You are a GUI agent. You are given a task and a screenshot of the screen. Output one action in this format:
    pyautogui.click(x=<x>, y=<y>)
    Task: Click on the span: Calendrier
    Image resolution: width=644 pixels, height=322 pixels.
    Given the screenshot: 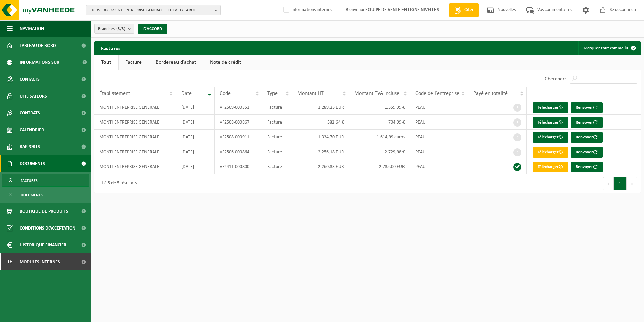 What is the action you would take?
    pyautogui.click(x=32, y=130)
    